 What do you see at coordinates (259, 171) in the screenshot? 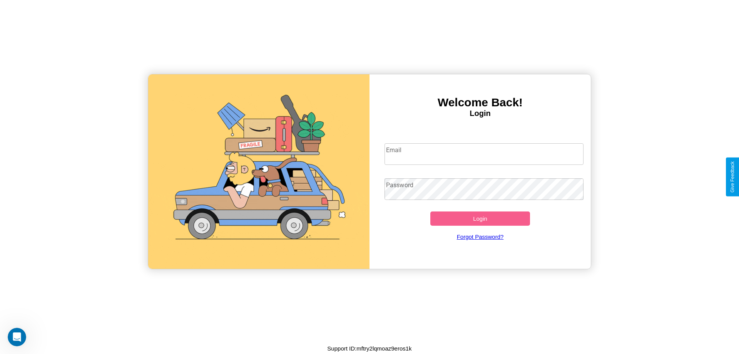
I see `img: gif` at bounding box center [259, 171].